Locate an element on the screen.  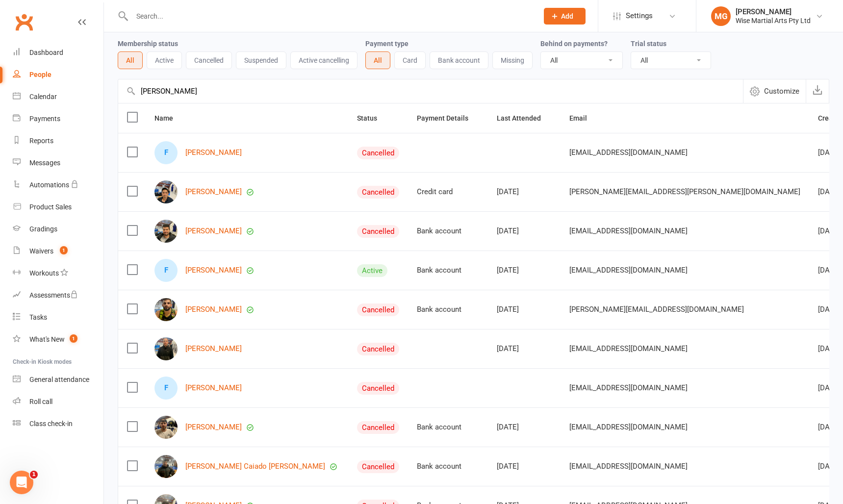
div: Active is located at coordinates (372, 271).